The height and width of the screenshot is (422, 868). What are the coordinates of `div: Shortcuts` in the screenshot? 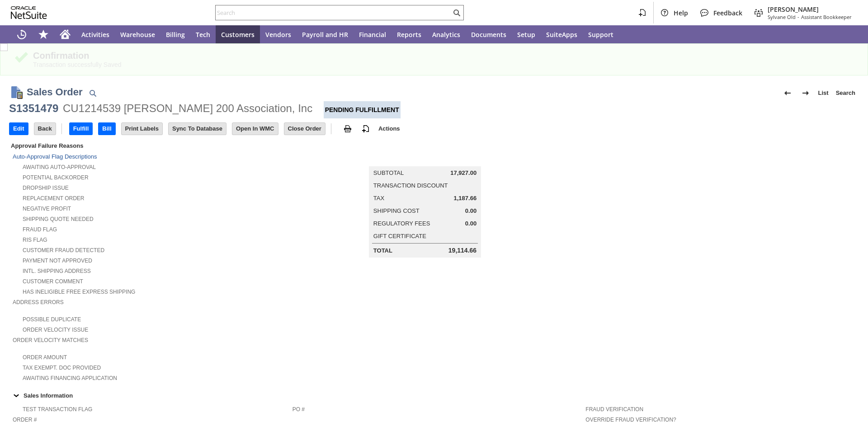 It's located at (43, 34).